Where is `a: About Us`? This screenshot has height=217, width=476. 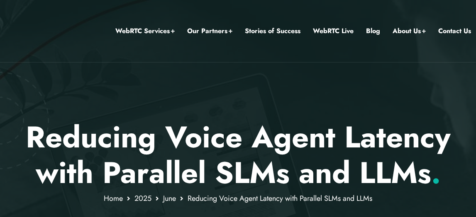
a: About Us is located at coordinates (409, 31).